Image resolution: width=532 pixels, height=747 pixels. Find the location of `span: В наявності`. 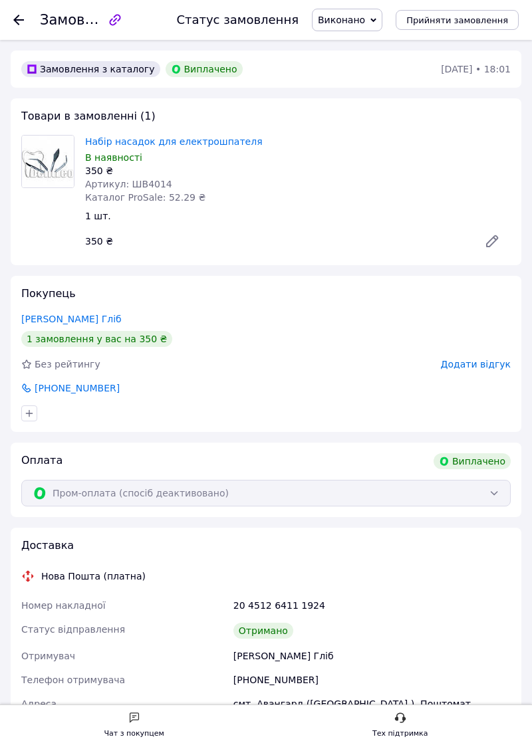

span: В наявності is located at coordinates (114, 158).